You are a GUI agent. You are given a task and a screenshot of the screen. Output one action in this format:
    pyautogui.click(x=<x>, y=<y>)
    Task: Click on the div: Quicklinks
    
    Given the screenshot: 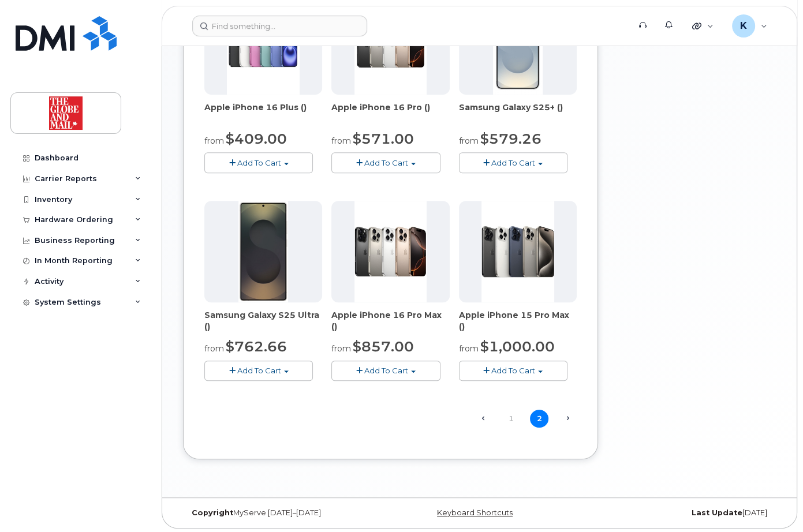 What is the action you would take?
    pyautogui.click(x=703, y=26)
    